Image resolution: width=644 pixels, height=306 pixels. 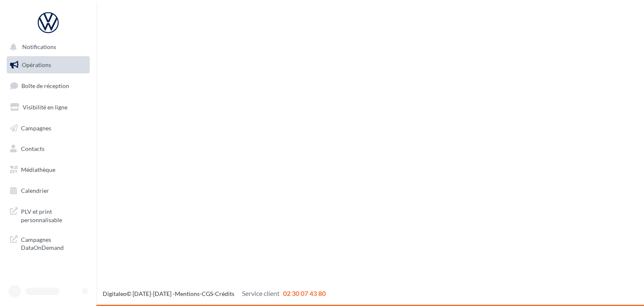 What do you see at coordinates (305, 293) in the screenshot?
I see `span: 02 30 07 43 80` at bounding box center [305, 293].